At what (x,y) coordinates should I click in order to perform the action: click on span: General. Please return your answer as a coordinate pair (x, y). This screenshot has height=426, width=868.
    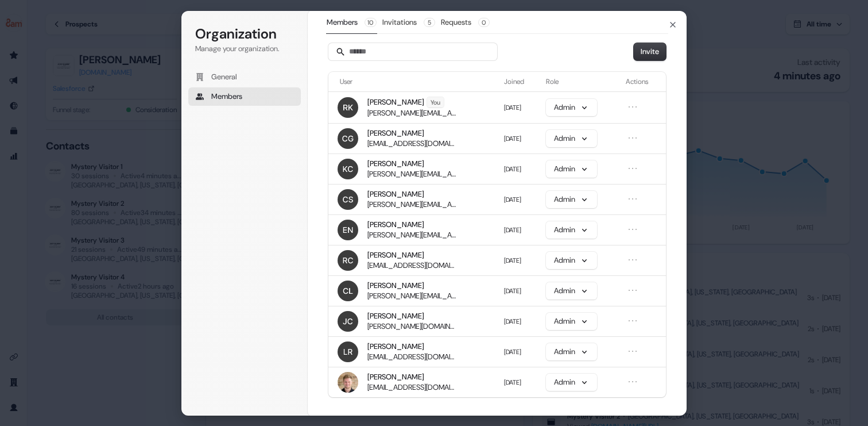
    Looking at the image, I should click on (224, 77).